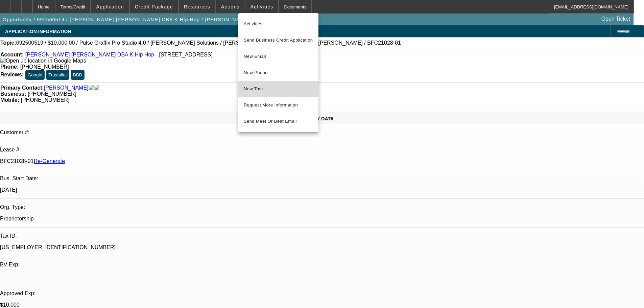  What do you see at coordinates (278, 105) in the screenshot?
I see `span: Request More Information` at bounding box center [278, 105].